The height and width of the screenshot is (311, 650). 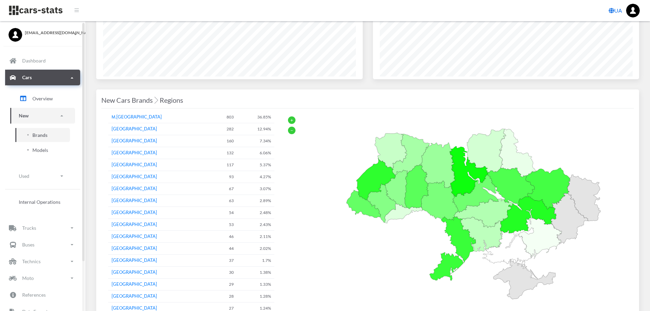 What do you see at coordinates (255, 296) in the screenshot?
I see `td: 1.28%` at bounding box center [255, 296].